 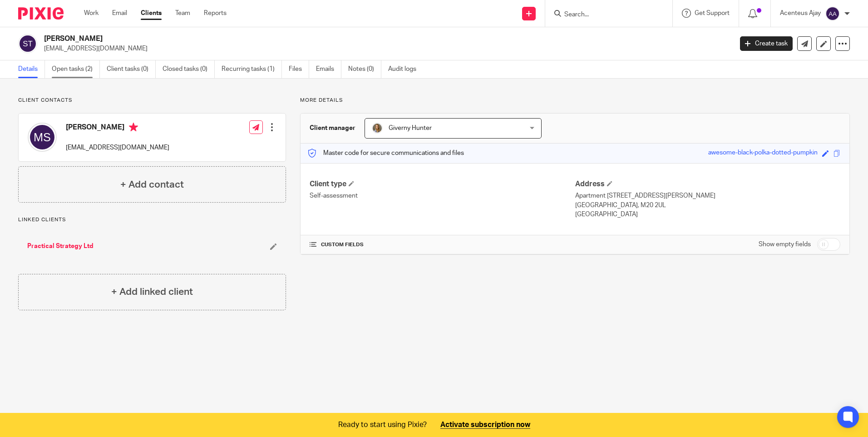 What do you see at coordinates (91, 13) in the screenshot?
I see `a: Work` at bounding box center [91, 13].